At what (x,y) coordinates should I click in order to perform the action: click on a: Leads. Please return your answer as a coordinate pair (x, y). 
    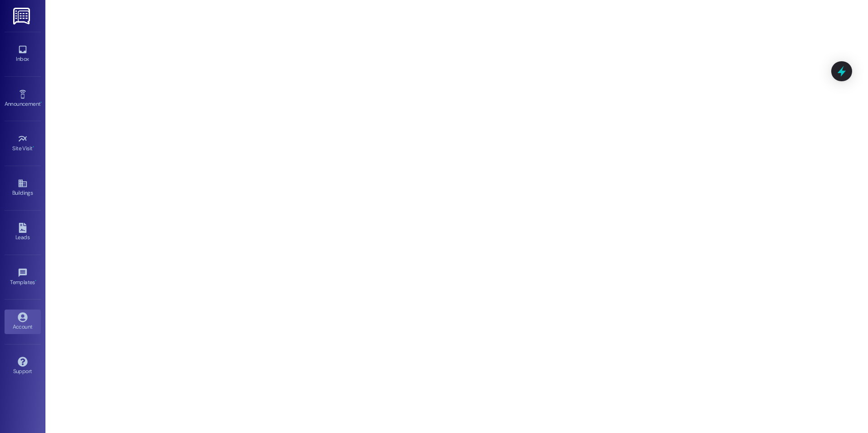
    Looking at the image, I should click on (23, 233).